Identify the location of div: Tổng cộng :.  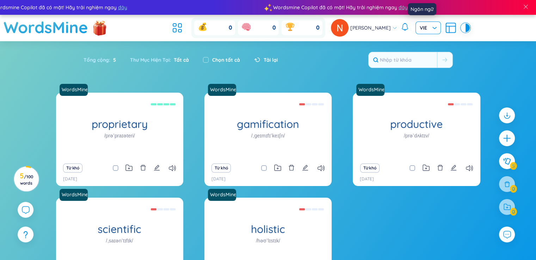
(103, 60).